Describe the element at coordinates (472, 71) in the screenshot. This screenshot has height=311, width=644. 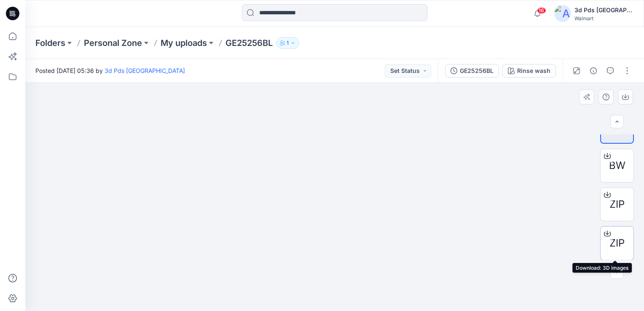
I see `button: GE25256BL` at that location.